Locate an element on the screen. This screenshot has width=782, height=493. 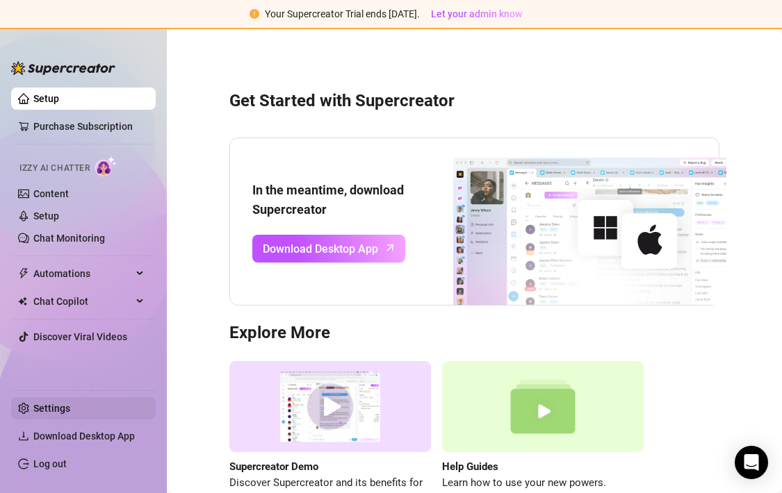
img: download app is located at coordinates (565, 222).